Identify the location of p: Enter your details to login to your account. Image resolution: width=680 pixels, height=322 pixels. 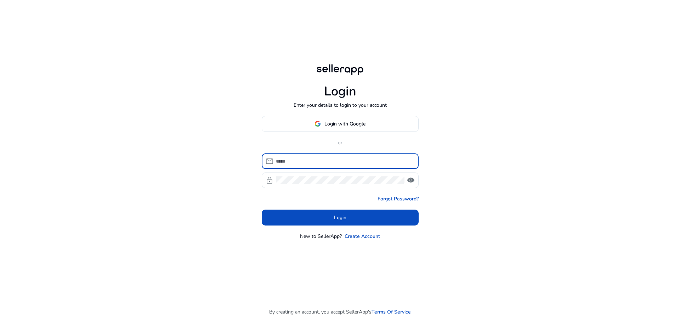
(340, 105).